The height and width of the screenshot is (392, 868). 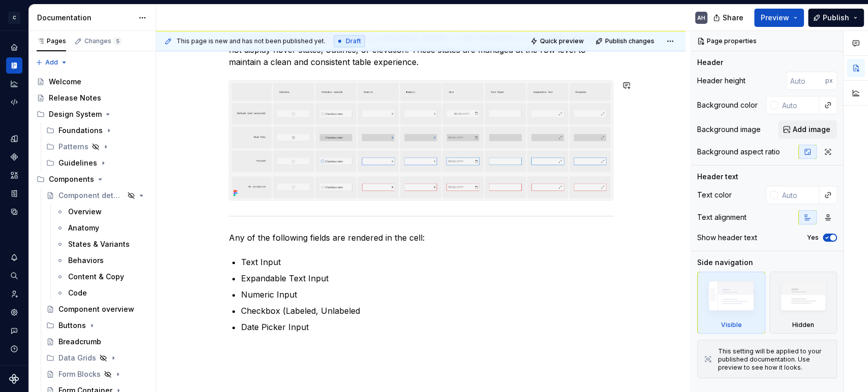 What do you see at coordinates (101, 212) in the screenshot?
I see `a: Overview` at bounding box center [101, 212].